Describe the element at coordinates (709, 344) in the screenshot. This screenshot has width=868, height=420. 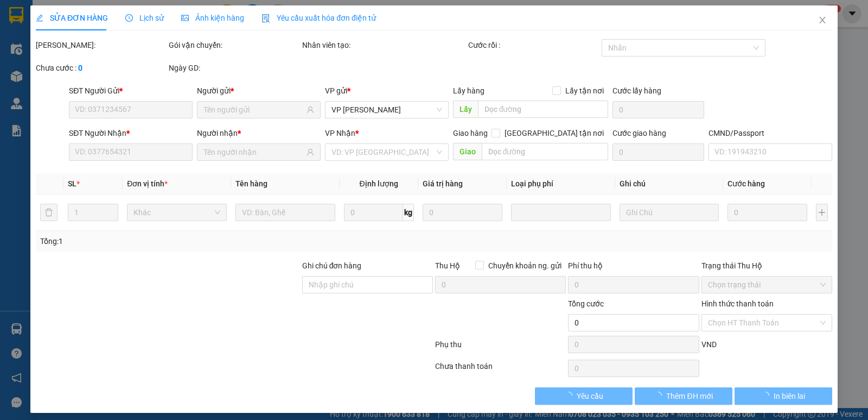
I see `span: VND` at that location.